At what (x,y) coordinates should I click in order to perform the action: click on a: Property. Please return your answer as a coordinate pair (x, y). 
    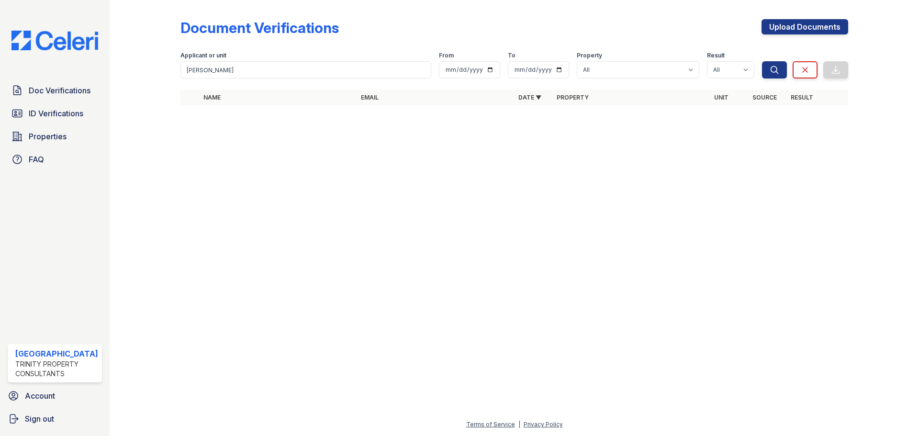
    Looking at the image, I should click on (572, 97).